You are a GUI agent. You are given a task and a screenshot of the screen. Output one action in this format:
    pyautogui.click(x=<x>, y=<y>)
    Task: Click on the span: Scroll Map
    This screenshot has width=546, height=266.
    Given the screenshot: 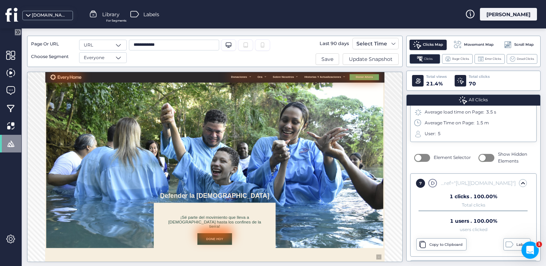 What is the action you would take?
    pyautogui.click(x=524, y=45)
    